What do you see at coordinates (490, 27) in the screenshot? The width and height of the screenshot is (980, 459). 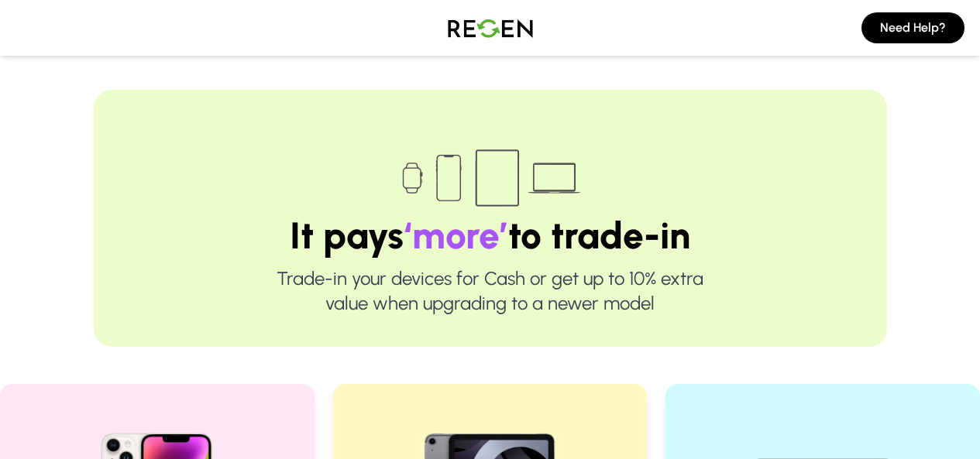 I see `img: Logo` at bounding box center [490, 27].